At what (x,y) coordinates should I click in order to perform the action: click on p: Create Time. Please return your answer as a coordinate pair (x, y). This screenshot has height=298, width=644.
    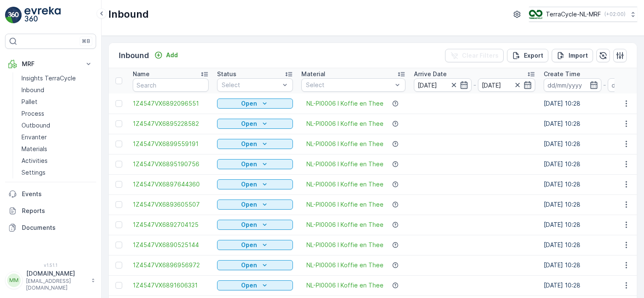
    Looking at the image, I should click on (561, 74).